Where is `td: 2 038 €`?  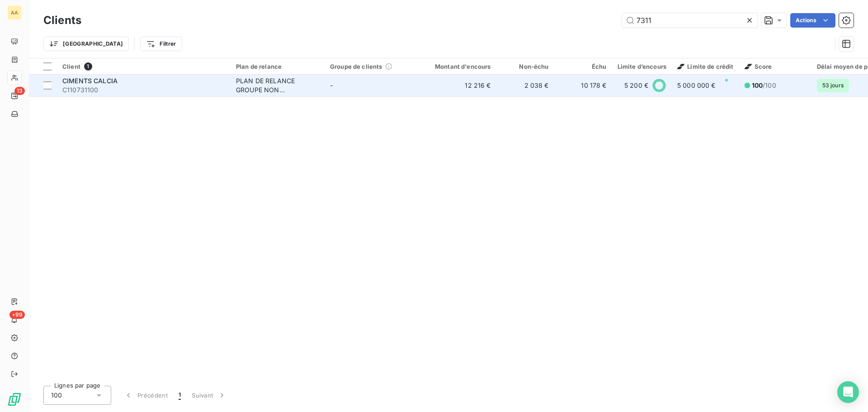
td: 2 038 € is located at coordinates (525, 86).